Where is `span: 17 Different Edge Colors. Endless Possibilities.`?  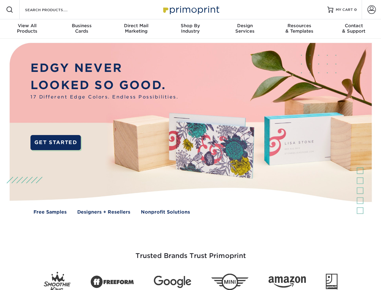 span: 17 Different Edge Colors. Endless Possibilities. is located at coordinates (104, 97).